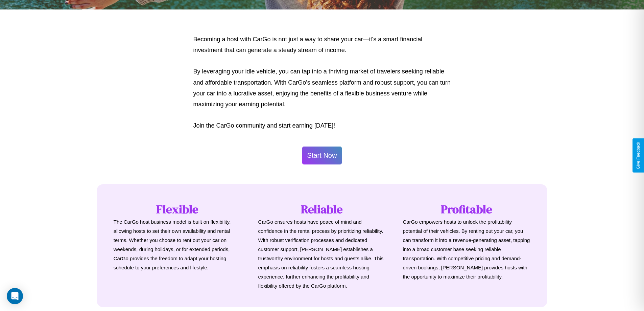 The width and height of the screenshot is (644, 311). What do you see at coordinates (322, 88) in the screenshot?
I see `p: By leveraging your idle vehicle, you can tap into a thriving market of travelers seeking reliable...` at bounding box center [322, 88].